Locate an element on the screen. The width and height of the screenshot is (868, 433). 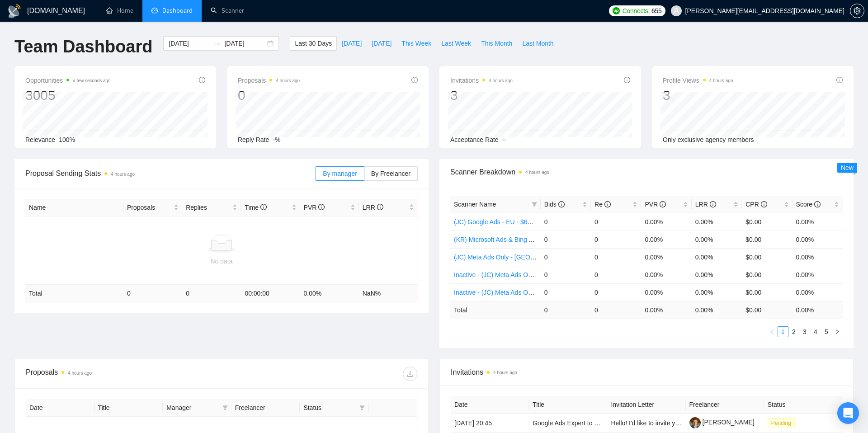
th: Invitation Letter is located at coordinates (646, 405).